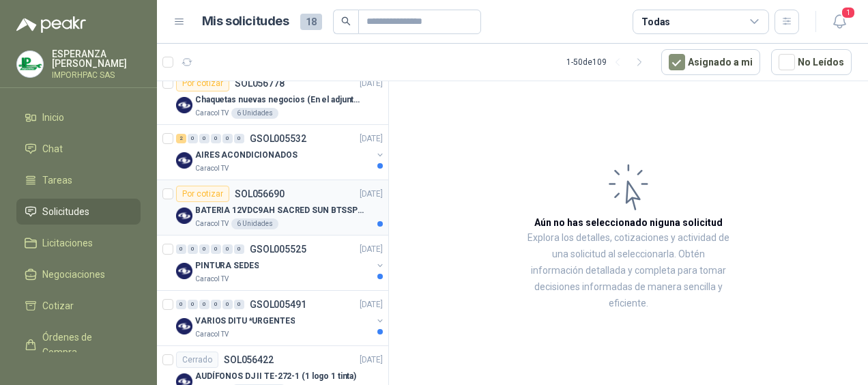 Image resolution: width=868 pixels, height=385 pixels. I want to click on button: 1, so click(839, 22).